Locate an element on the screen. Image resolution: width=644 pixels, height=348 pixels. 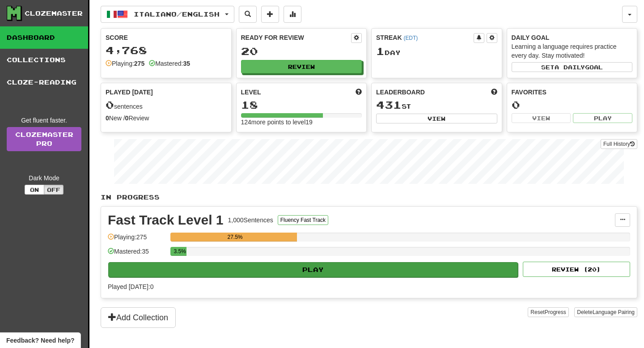
div: Dark Mode is located at coordinates (44, 178).